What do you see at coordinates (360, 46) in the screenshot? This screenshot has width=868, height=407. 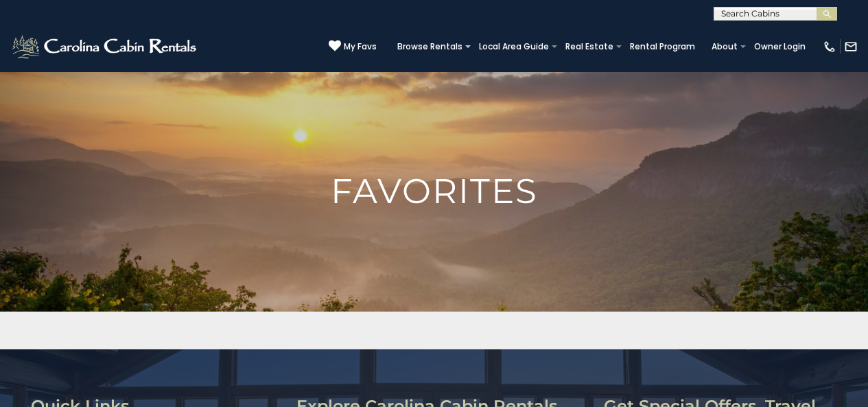 I see `span: My Favs` at bounding box center [360, 46].